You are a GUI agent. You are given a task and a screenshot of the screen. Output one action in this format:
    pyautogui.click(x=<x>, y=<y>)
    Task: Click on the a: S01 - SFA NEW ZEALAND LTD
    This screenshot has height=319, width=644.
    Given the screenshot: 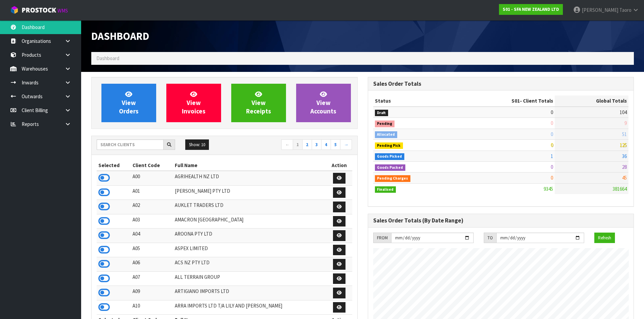 What is the action you would take?
    pyautogui.click(x=531, y=10)
    